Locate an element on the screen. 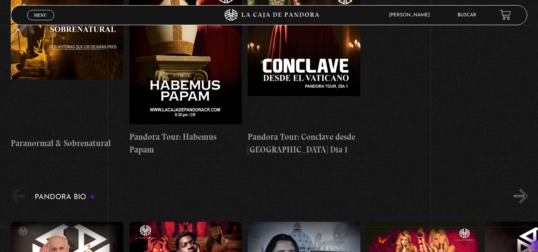  h4: Pandora Tour: Habemus Papam is located at coordinates (186, 143).